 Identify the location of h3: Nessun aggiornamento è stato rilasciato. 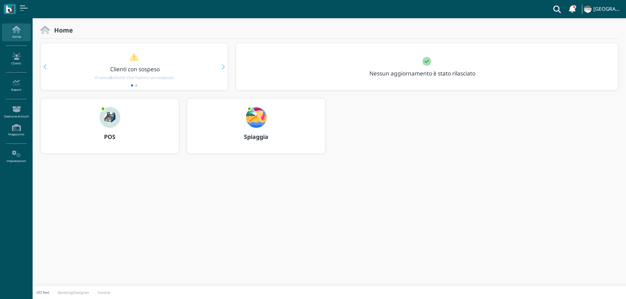
(428, 73).